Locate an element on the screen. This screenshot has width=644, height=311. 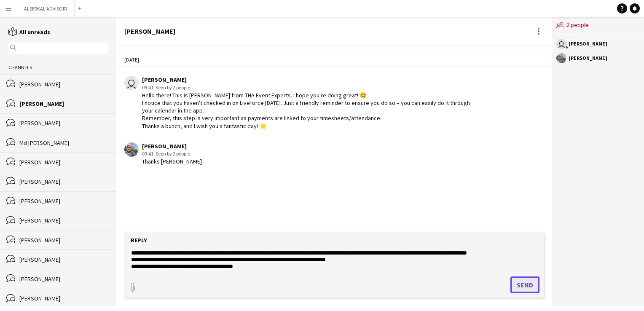
label: Reply is located at coordinates (138, 240).